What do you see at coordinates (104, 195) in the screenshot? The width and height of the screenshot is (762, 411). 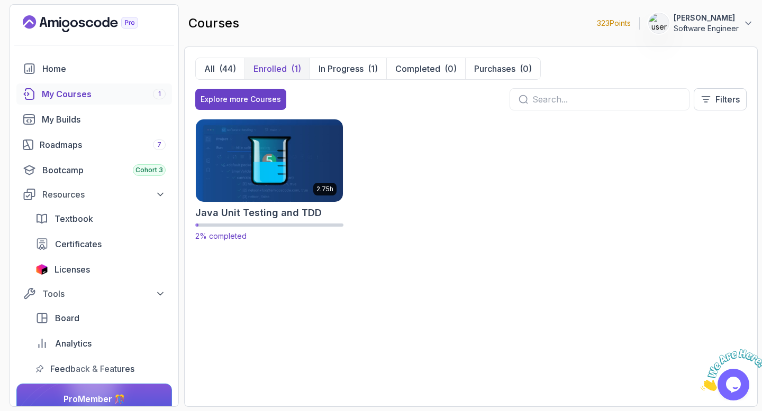 I see `div: Resources` at bounding box center [104, 195].